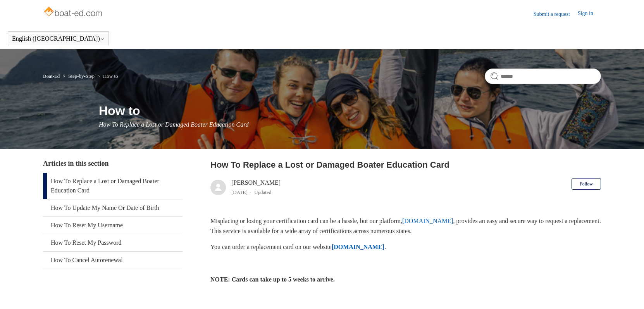 This screenshot has width=644, height=309. What do you see at coordinates (543, 76) in the screenshot?
I see `input: Search` at bounding box center [543, 76].